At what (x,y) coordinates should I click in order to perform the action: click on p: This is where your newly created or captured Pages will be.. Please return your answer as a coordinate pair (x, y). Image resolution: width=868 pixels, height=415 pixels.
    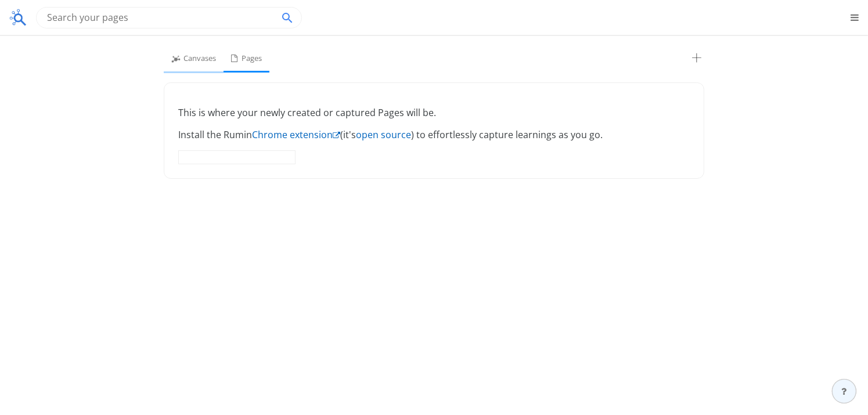
    Looking at the image, I should click on (433, 112).